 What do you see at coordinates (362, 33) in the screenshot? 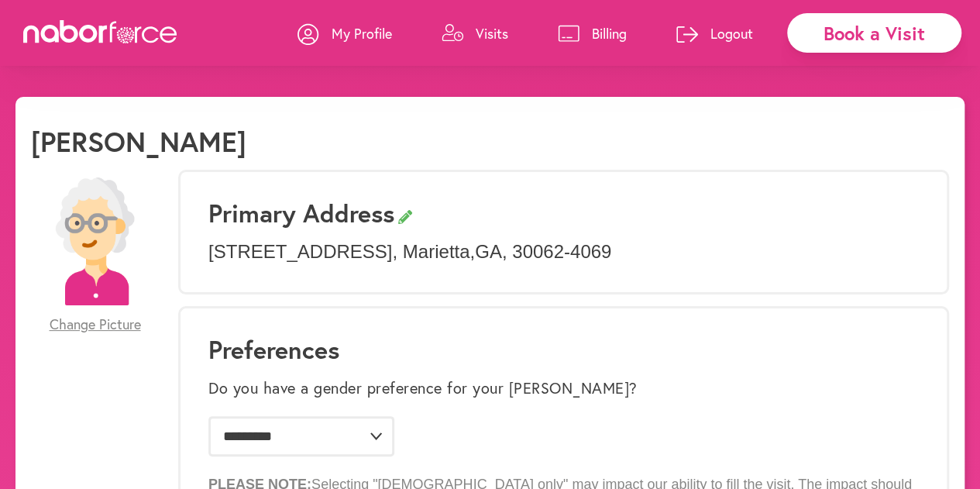
I see `p: My Profile` at bounding box center [362, 33].